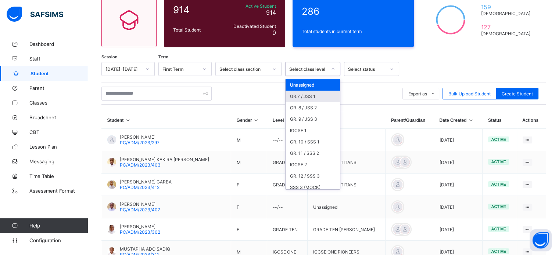  Describe the element at coordinates (308, 69) in the screenshot. I see `div: Select class level` at that location.